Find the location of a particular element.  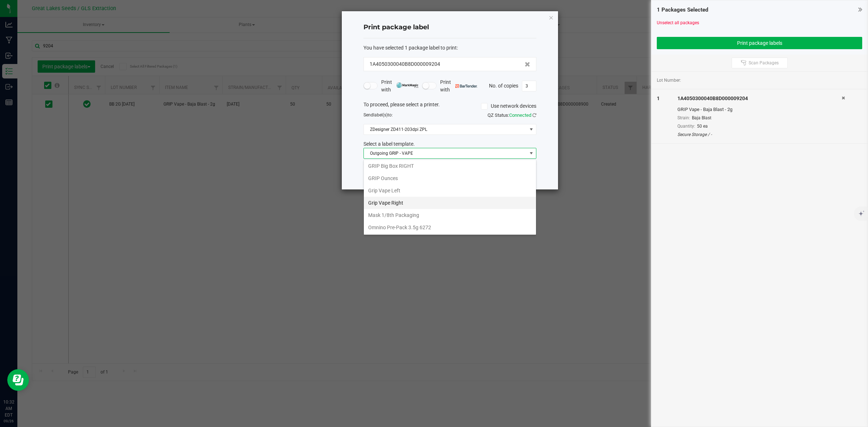

li: Mask 1/8th Packaging is located at coordinates (450, 215).